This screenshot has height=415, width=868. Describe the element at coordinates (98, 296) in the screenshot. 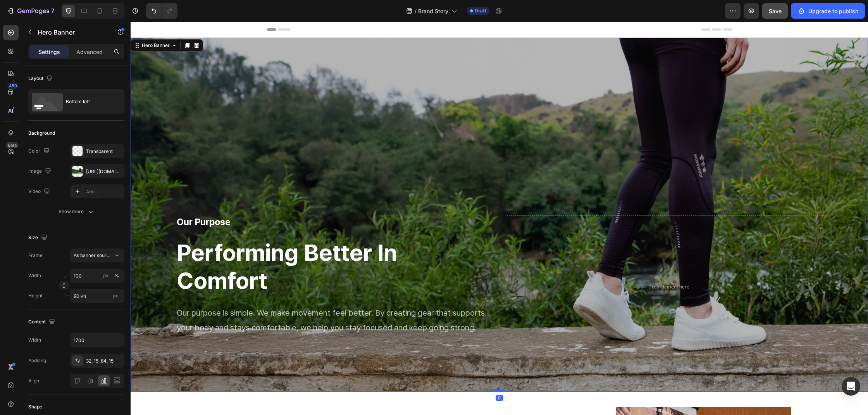

I see `input: px` at that location.